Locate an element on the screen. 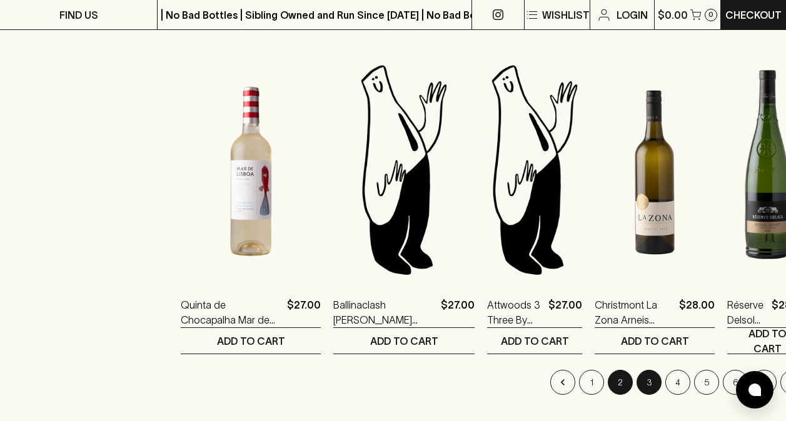 The height and width of the screenshot is (421, 786). button: Go to page 1 is located at coordinates (592, 383).